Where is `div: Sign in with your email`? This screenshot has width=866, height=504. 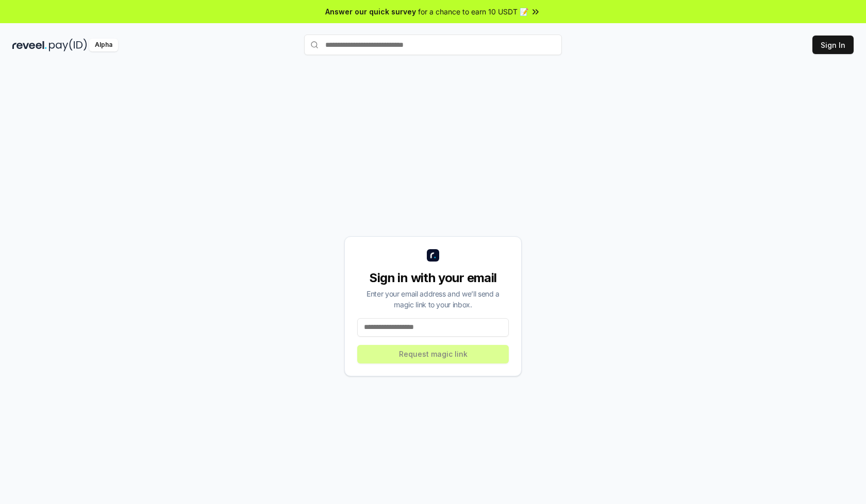 div: Sign in with your email is located at coordinates (433, 278).